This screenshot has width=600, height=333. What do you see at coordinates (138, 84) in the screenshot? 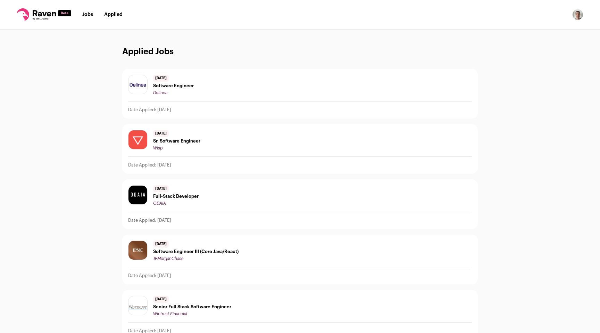
I see `img: d34bf52b5a2bf1b8e5c68c3469f69090f58055aa5e69d63d8211241b72bce177.png` at bounding box center [138, 84].